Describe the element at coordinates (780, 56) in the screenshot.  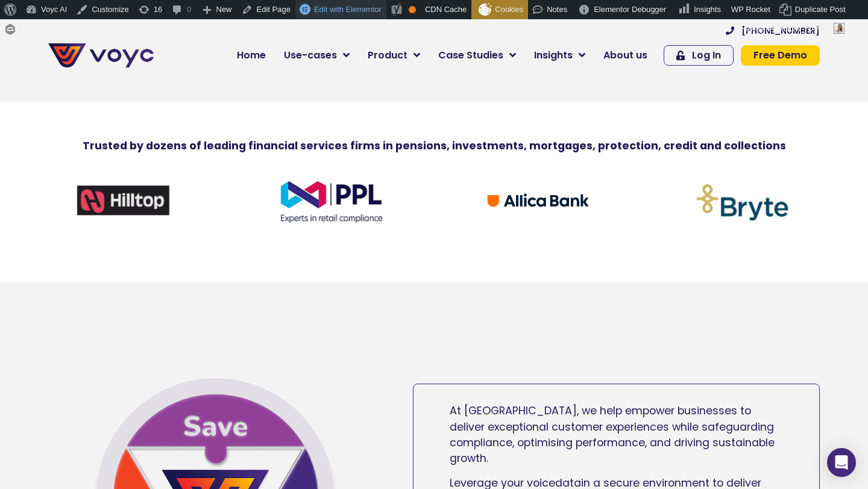
I see `span: Free Demo` at that location.